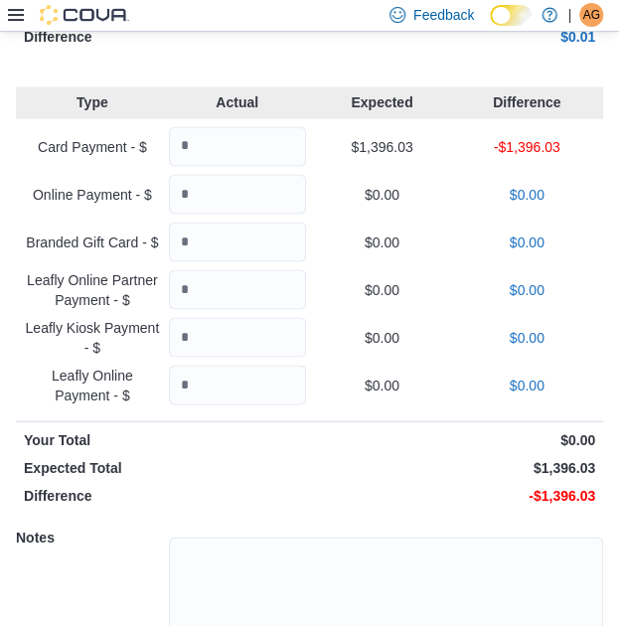  What do you see at coordinates (92, 194) in the screenshot?
I see `p: Online Payment - $` at bounding box center [92, 194].